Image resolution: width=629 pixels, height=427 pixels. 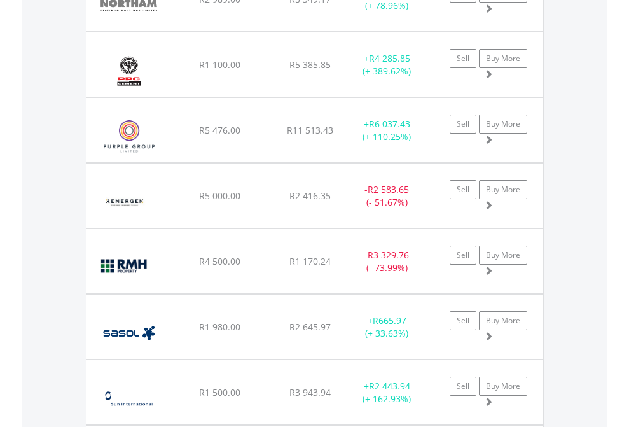 I want to click on img: EQU.ZA.PPE.png, so click(x=129, y=136).